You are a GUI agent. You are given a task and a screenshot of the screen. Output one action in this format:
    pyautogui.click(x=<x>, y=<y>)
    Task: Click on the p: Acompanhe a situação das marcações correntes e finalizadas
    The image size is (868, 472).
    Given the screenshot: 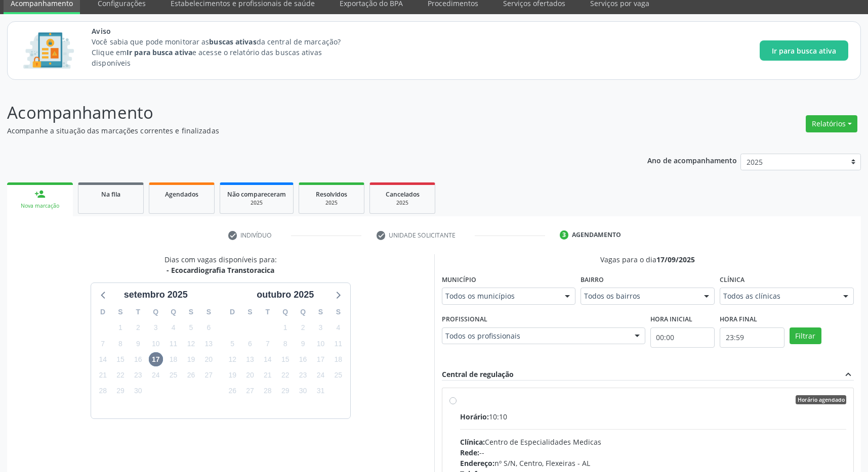 What is the action you would take?
    pyautogui.click(x=306, y=131)
    